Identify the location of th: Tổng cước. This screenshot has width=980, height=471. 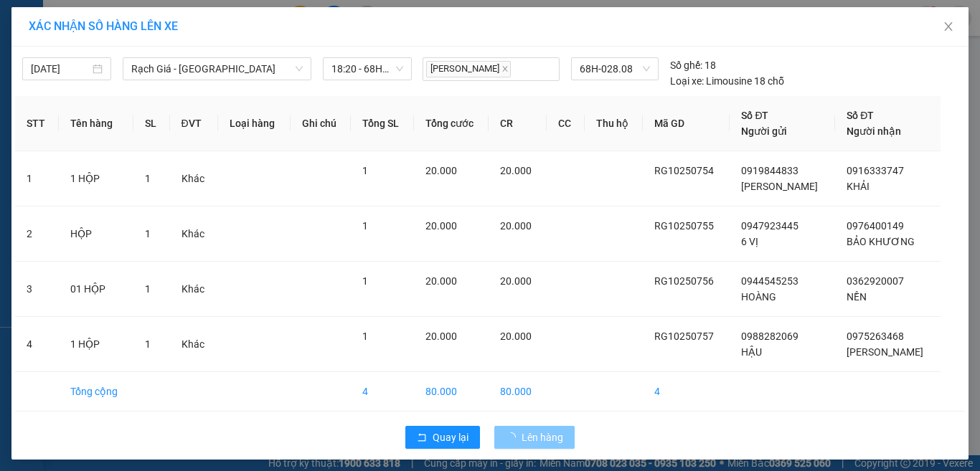
(451, 123).